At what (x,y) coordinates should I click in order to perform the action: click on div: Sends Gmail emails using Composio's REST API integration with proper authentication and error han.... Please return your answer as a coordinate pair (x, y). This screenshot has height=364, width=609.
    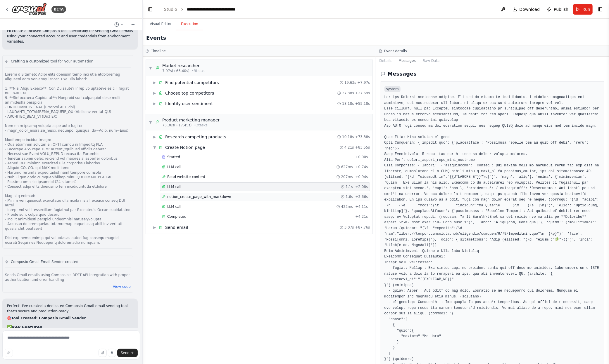
    Looking at the image, I should click on (68, 277).